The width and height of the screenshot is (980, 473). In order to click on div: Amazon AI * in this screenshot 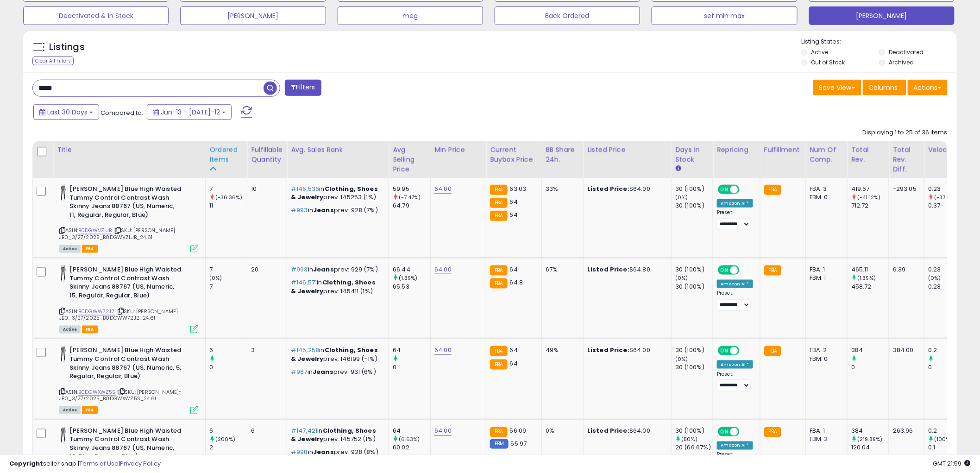, I will do `click(736, 284)`.